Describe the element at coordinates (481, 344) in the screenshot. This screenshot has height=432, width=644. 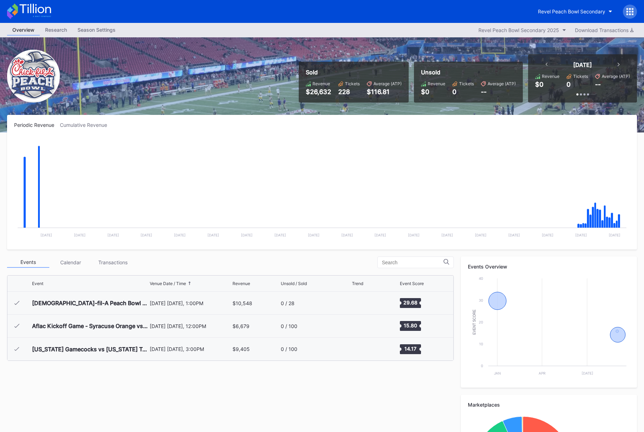
I see `text: 10` at that location.